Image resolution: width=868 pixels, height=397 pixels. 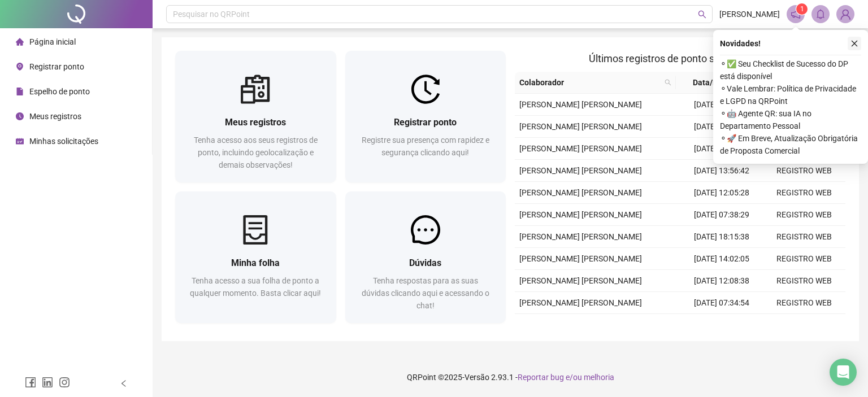 What do you see at coordinates (711, 82) in the screenshot?
I see `span: Data/Hora` at bounding box center [711, 82].